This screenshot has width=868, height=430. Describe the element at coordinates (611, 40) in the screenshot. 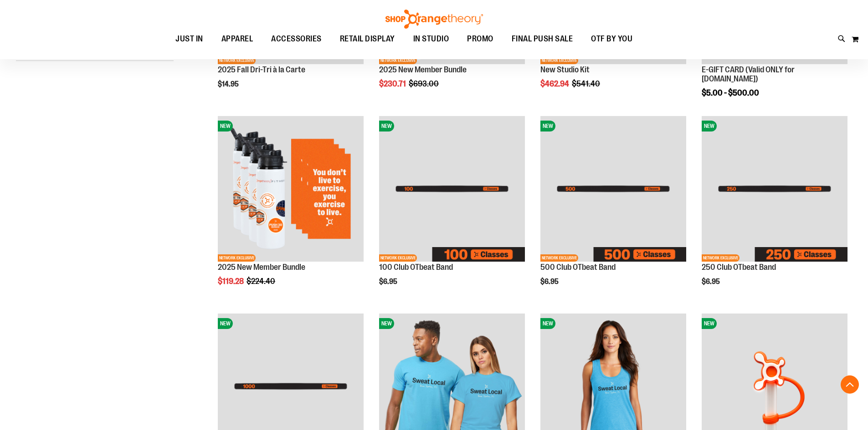

I see `a: OTF BY YOU` at that location.